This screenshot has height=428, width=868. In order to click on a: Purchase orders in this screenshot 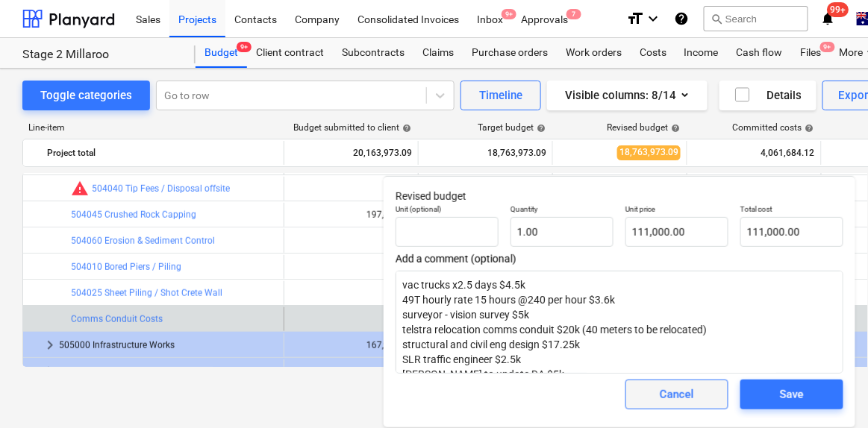, I will do `click(509, 53)`.